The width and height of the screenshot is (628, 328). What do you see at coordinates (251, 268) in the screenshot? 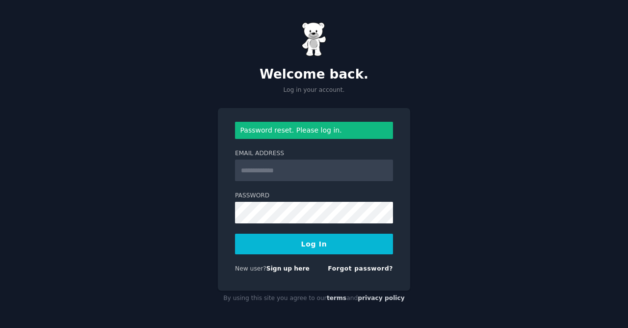
I see `span: New user?` at bounding box center [251, 268].